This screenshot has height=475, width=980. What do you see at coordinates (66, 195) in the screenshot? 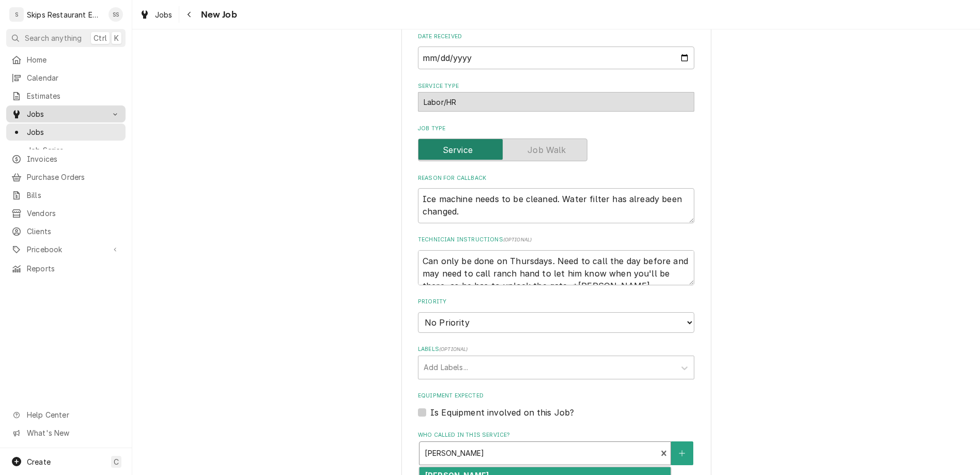
I see `a: Bills` at bounding box center [66, 195].